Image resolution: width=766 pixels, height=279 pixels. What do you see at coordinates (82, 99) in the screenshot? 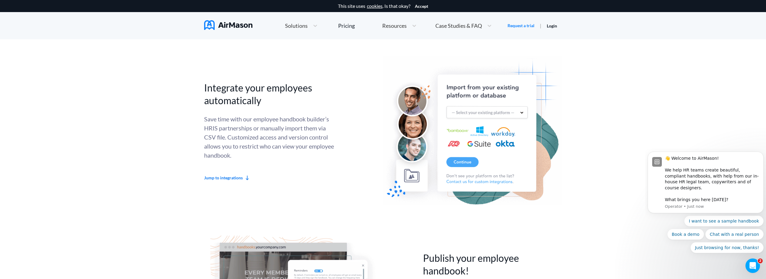
I see `button: Quick reply: Just browsing for now, thanks!` at bounding box center [82, 99].